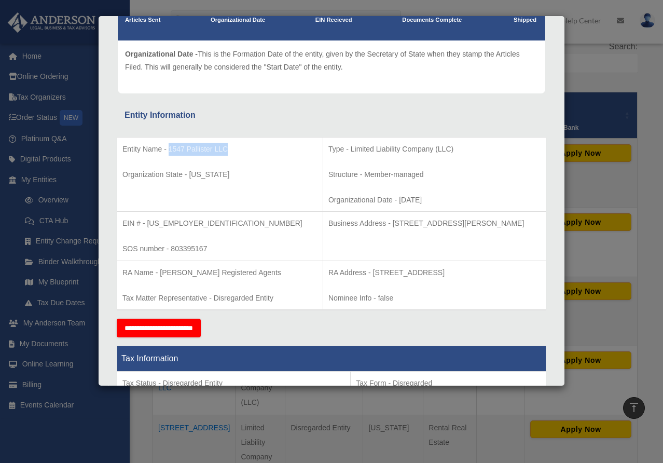 The image size is (663, 463). What do you see at coordinates (332, 60) in the screenshot?
I see `p: This is the Formation Date of the entity, given by the Secretary of State when they stamp the Art...` at bounding box center [332, 60].